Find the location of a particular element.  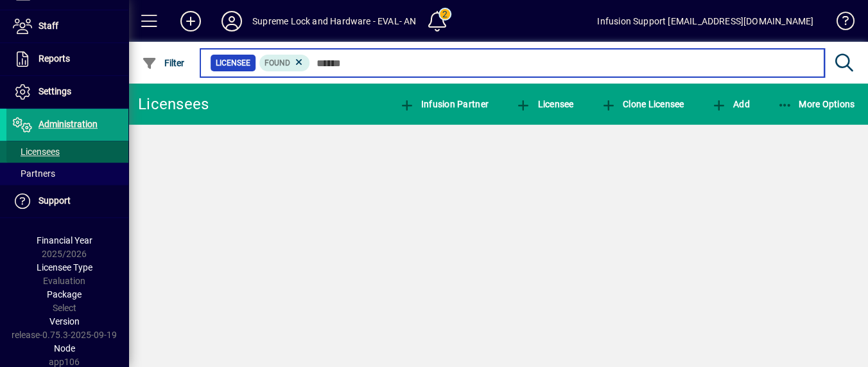

span: Support is located at coordinates (55, 201).